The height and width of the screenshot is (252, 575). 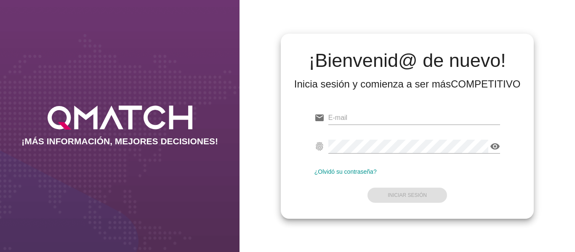 What do you see at coordinates (320, 118) in the screenshot?
I see `i: email` at bounding box center [320, 118].